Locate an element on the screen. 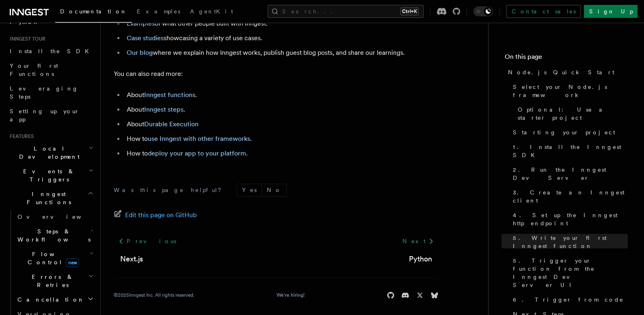  span: Your first Functions is located at coordinates (34, 70).